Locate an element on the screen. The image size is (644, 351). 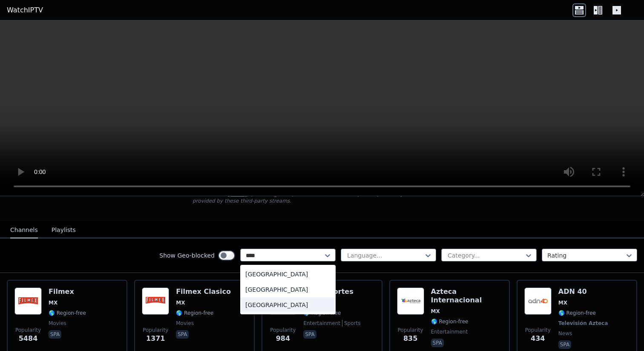
h6: Filmex is located at coordinates (67, 291).